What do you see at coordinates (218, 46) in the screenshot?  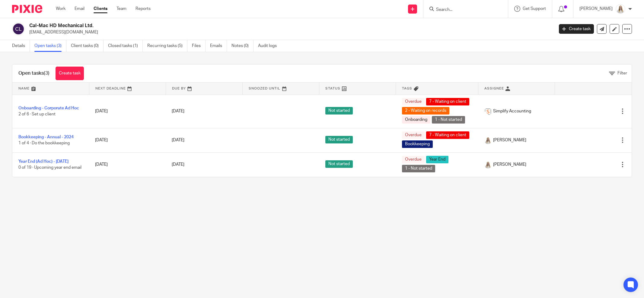 I see `a: Emails` at bounding box center [218, 46].